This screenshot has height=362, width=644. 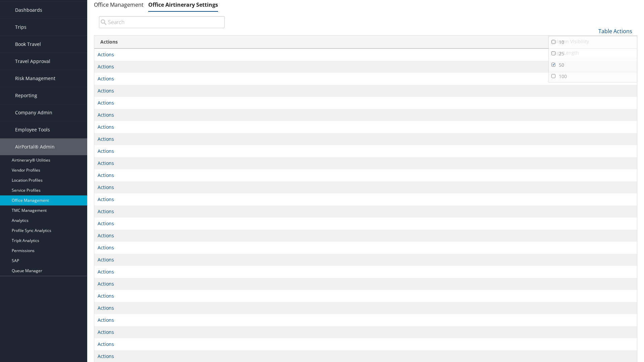 What do you see at coordinates (592, 65) in the screenshot?
I see `a: 50` at bounding box center [592, 65].